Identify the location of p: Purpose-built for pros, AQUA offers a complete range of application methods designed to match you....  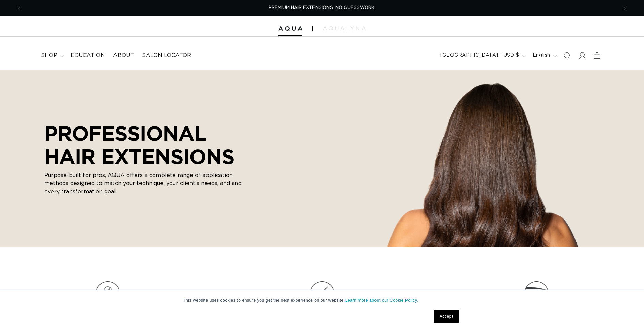
(143, 183).